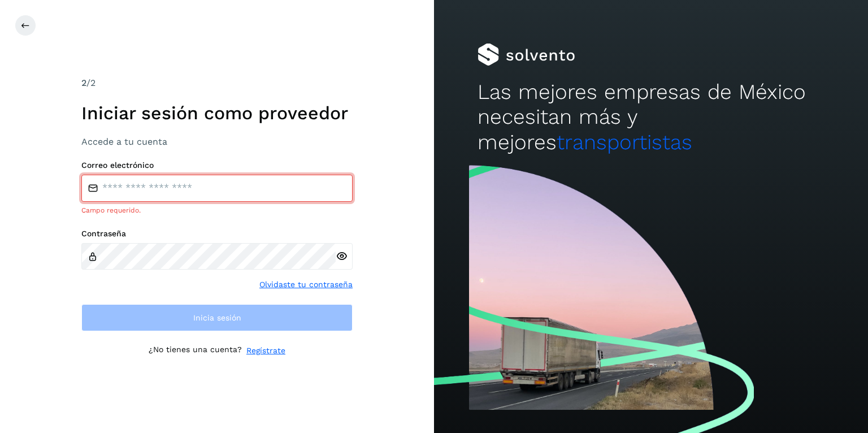  What do you see at coordinates (651, 117) in the screenshot?
I see `h2: Las mejores empresas de México necesitan más y mejores` at bounding box center [651, 117].